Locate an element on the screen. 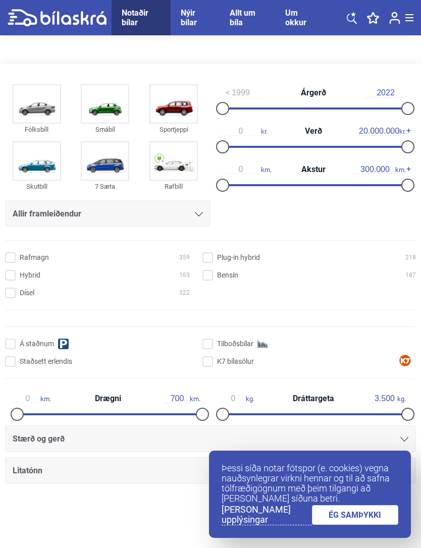  a: Notaðir bílar is located at coordinates (141, 18).